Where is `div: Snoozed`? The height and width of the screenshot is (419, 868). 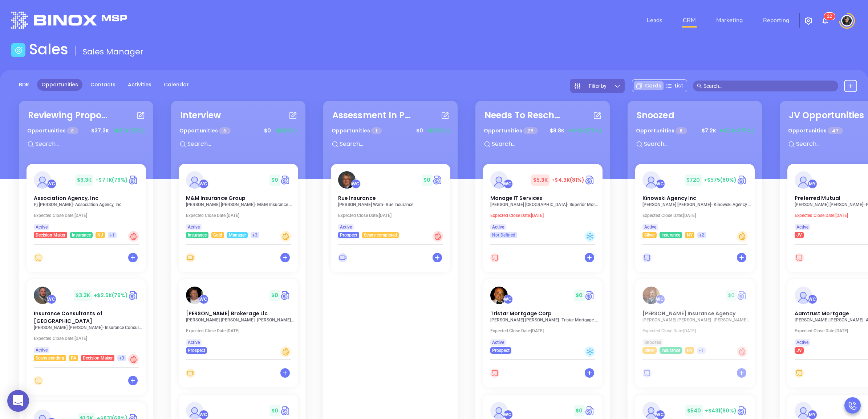
div: Snoozed is located at coordinates (655, 115).